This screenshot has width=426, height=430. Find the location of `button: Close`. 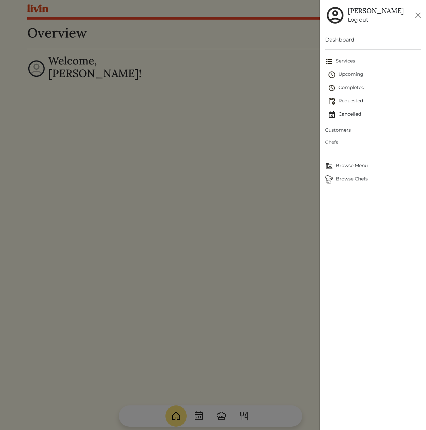

button: Close is located at coordinates (418, 15).